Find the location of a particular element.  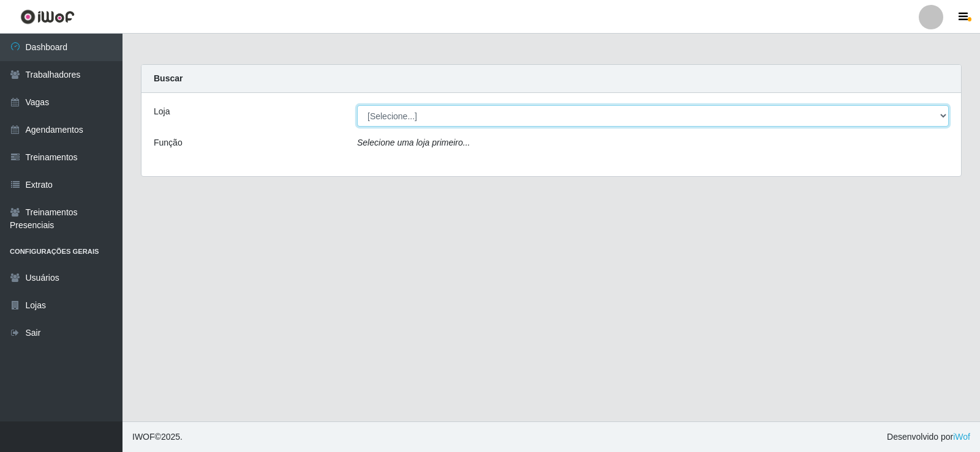

span: © 2025 . is located at coordinates (157, 437).